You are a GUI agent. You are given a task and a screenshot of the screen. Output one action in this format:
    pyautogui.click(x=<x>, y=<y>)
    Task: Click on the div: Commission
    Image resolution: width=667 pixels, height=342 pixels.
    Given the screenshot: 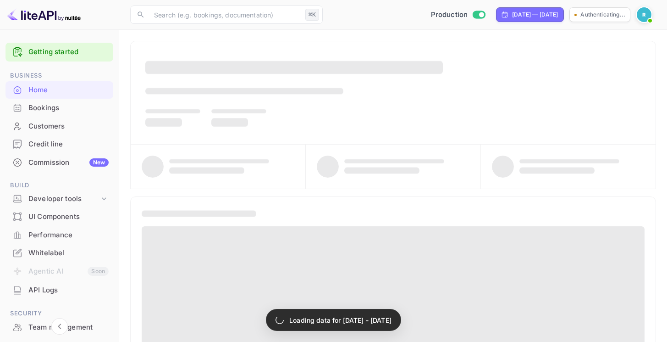 What is the action you would take?
    pyautogui.click(x=68, y=162)
    